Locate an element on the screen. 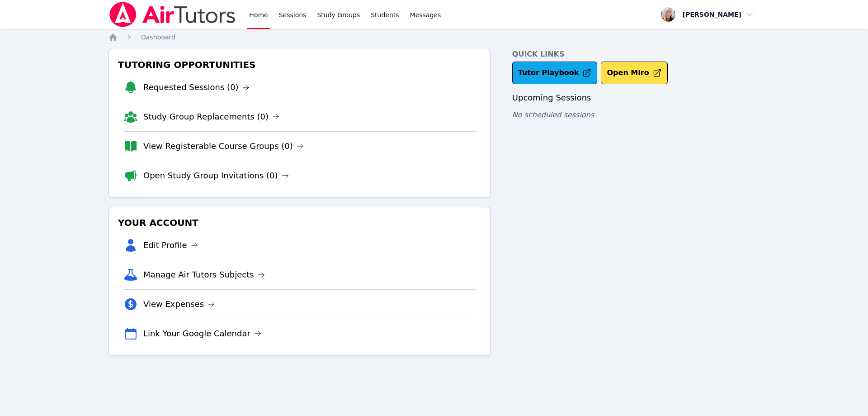  a: View Registerable Course Groups (0) is located at coordinates (223, 146).